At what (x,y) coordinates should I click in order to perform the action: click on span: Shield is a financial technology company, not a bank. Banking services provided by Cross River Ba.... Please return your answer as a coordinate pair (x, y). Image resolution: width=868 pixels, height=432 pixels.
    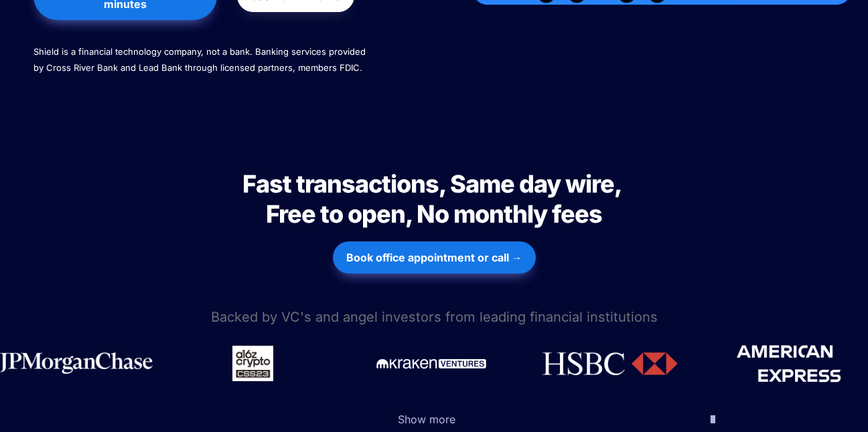
    Looking at the image, I should click on (201, 60).